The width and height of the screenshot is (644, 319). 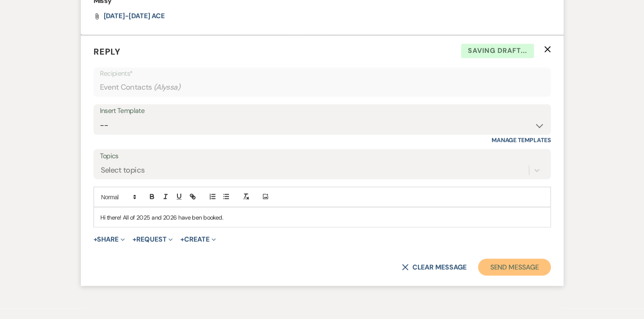 What do you see at coordinates (434, 267) in the screenshot?
I see `button: Clear message` at bounding box center [434, 267].